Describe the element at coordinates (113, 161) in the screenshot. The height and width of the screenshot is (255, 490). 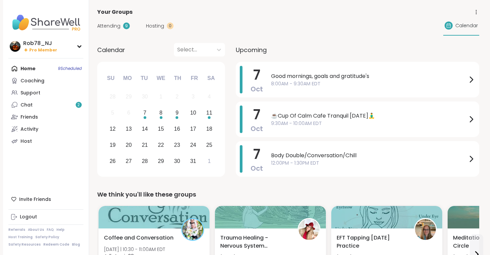
I see `div: 26` at that location.